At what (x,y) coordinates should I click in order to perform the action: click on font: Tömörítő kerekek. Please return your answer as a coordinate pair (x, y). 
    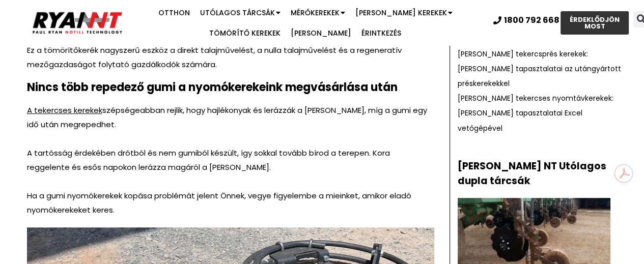
    Looking at the image, I should click on (245, 33).